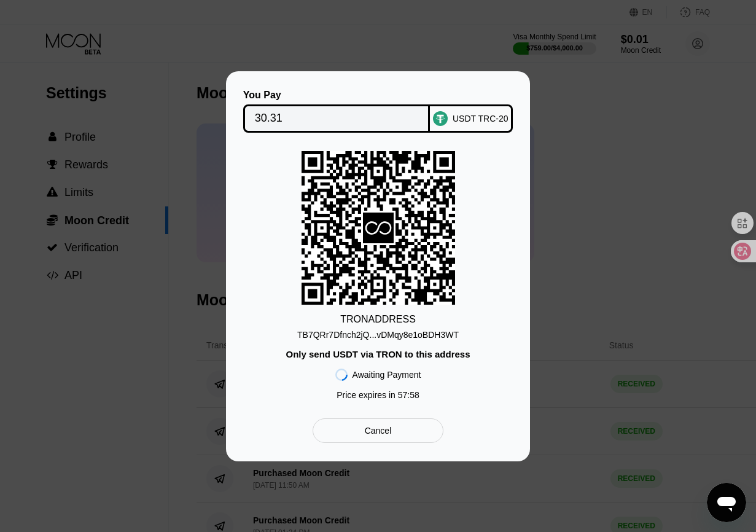  What do you see at coordinates (408, 395) in the screenshot?
I see `span: 57 : 58` at bounding box center [408, 395].